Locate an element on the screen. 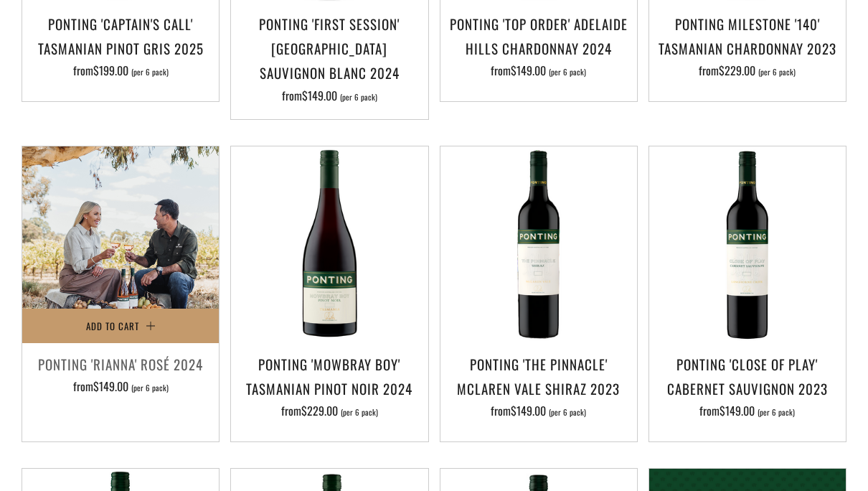  a: Ponting 'Close of Play' Cabernet Sauvignon 2023 from$149.00 (per 6 pack) is located at coordinates (747, 387).